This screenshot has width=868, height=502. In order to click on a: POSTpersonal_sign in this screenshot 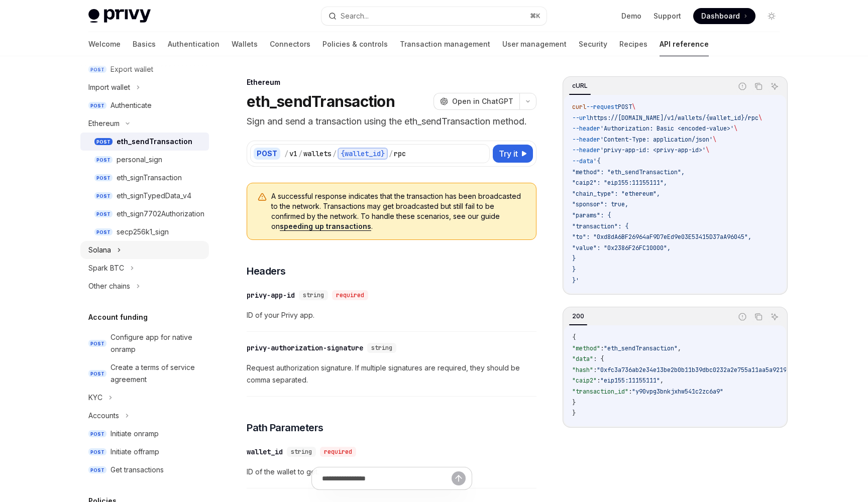, I will do `click(145, 160)`.